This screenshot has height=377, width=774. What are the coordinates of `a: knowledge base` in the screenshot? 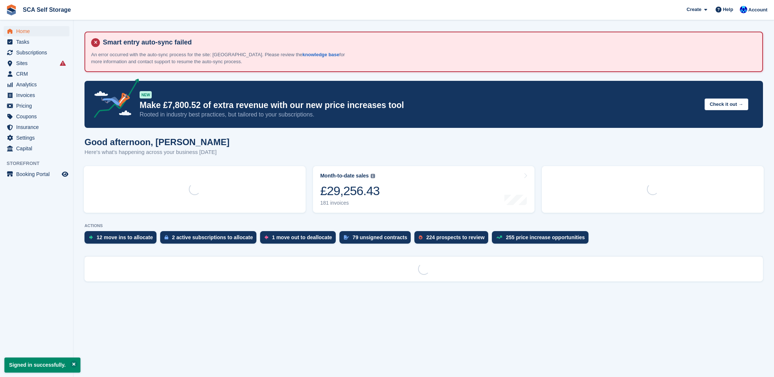 It's located at (321, 54).